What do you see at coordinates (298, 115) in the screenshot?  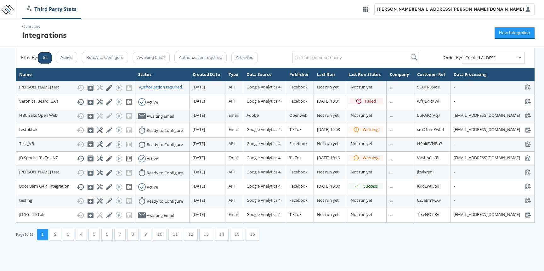 I see `span: Openweb` at bounding box center [298, 115].